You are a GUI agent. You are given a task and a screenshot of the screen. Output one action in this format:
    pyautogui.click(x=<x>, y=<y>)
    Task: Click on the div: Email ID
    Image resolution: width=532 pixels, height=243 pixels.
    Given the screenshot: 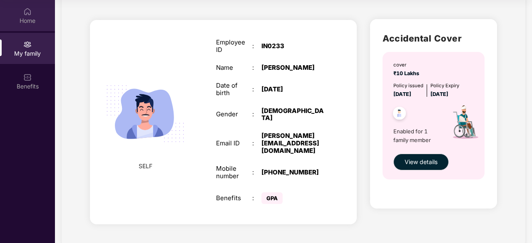 What is the action you would take?
    pyautogui.click(x=234, y=144)
    